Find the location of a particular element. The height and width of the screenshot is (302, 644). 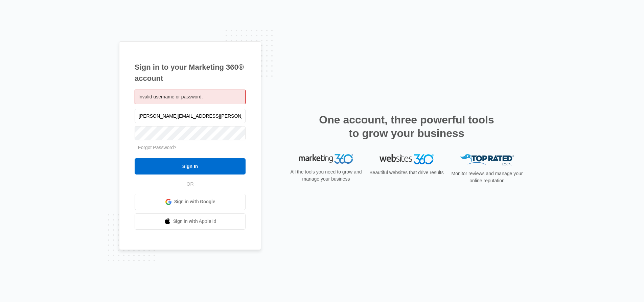

img: Websites 360 is located at coordinates (406, 159).